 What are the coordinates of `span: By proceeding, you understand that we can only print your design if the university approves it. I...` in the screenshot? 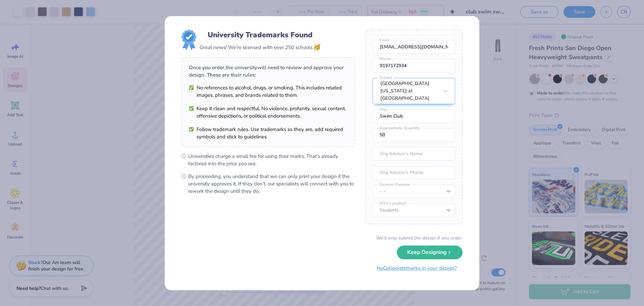 It's located at (272, 184).